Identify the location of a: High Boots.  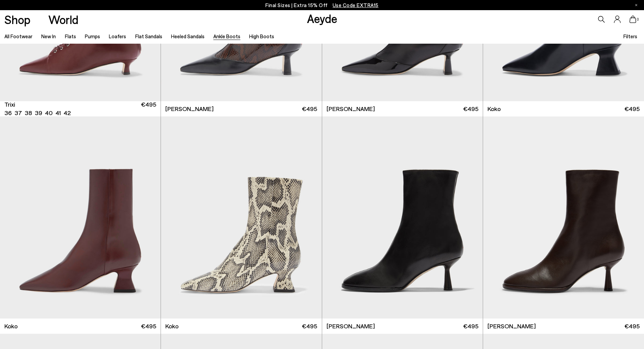
(262, 36).